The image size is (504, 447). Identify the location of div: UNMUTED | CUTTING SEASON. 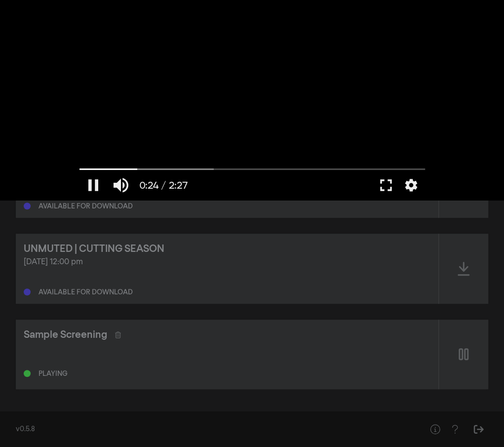
(94, 249).